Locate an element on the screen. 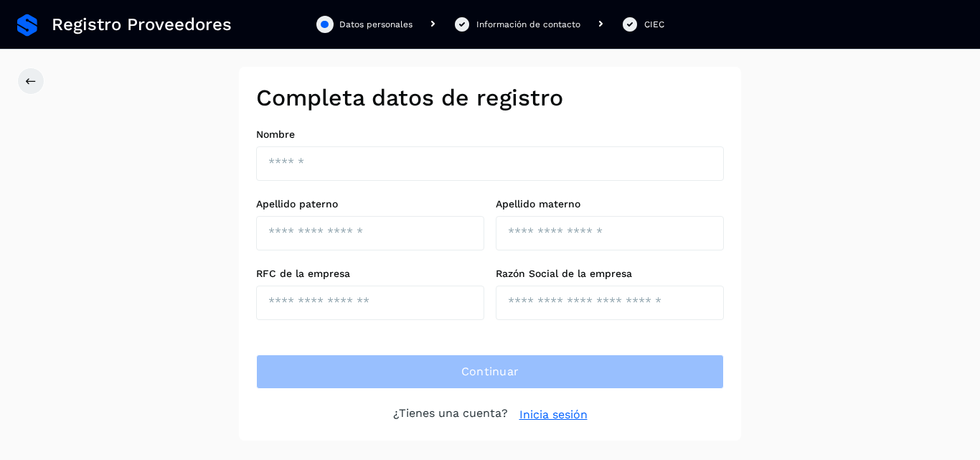 The height and width of the screenshot is (460, 980). a: Inicia sesión is located at coordinates (553, 415).